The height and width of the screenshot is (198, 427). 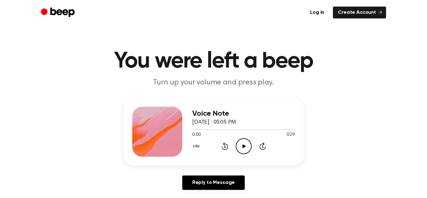 What do you see at coordinates (214, 183) in the screenshot?
I see `a: Reply to Message` at bounding box center [214, 183].